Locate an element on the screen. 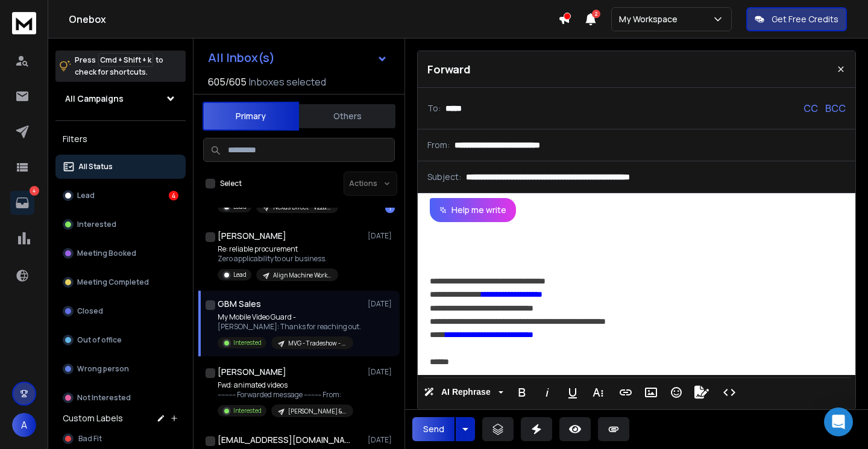  div: Open Intercom Messenger is located at coordinates (838, 422).